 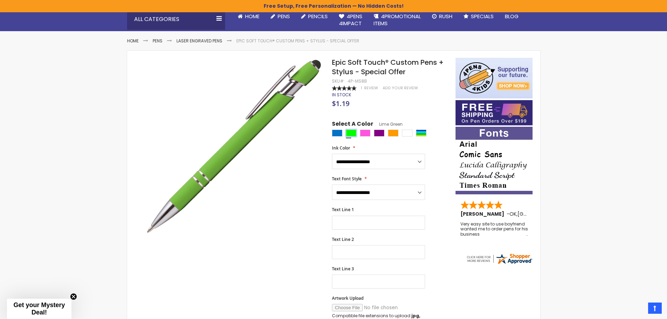 I want to click on li: Epic Soft Touch® Custom Pens + Stylus - Special Offer, so click(x=298, y=41).